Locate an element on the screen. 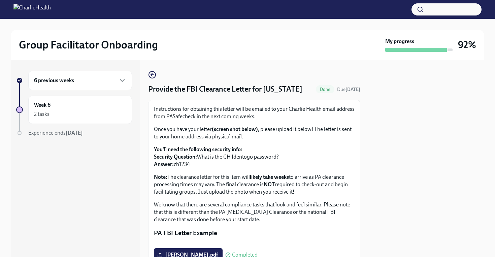 The width and height of the screenshot is (495, 264). strong: Note: is located at coordinates (161, 177).